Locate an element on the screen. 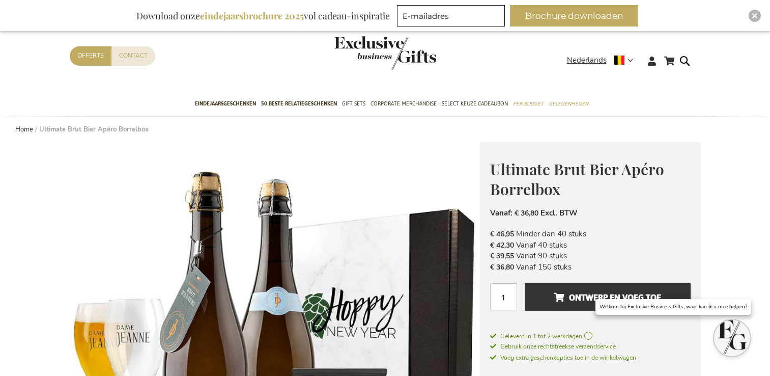 Image resolution: width=770 pixels, height=376 pixels. a: Geleverd in 1 tot 2 werkdagen is located at coordinates (590, 336).